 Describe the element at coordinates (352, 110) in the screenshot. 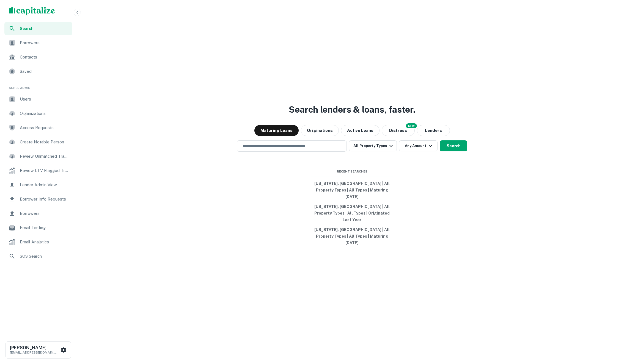

I see `h3: Search lenders & loans, faster.` at that location.